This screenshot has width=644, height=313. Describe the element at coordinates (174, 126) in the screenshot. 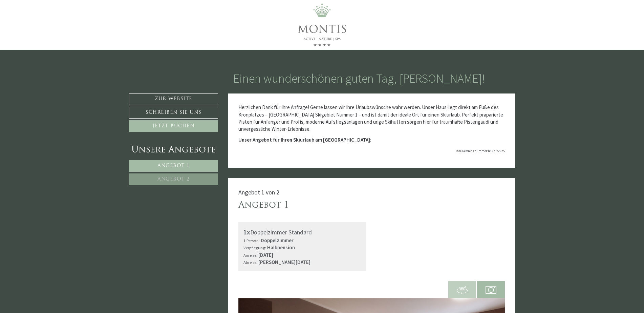

I see `a: Jetzt buchen` at that location.